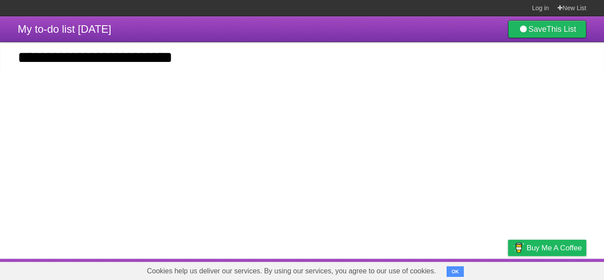  Describe the element at coordinates (455, 272) in the screenshot. I see `button: OK` at that location.